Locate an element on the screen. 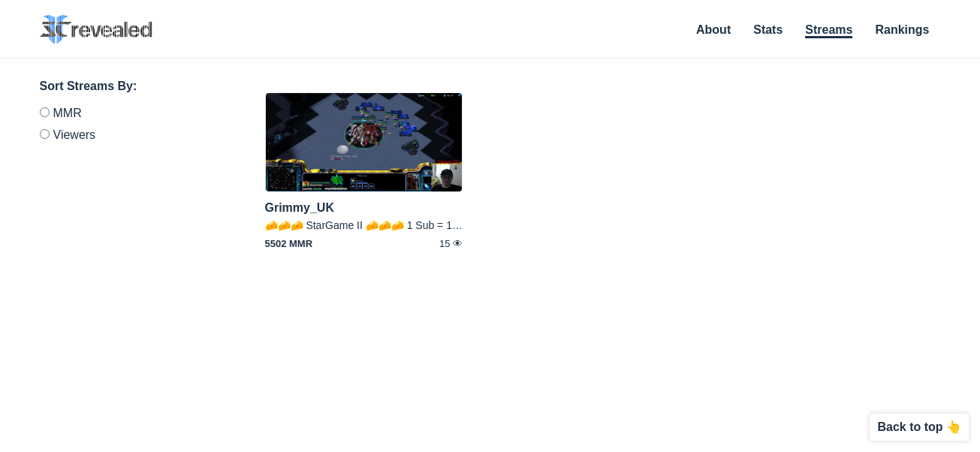 The image size is (980, 452). a: Streams is located at coordinates (828, 31).